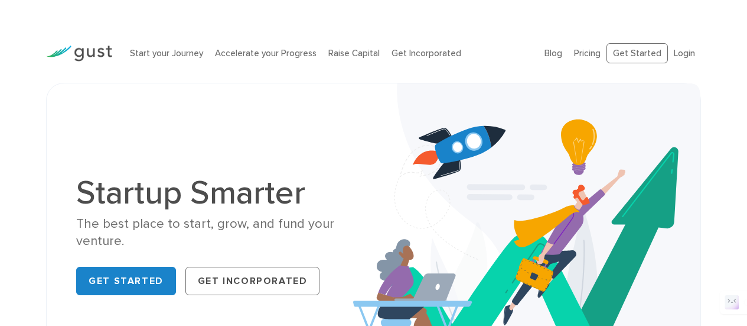  Describe the element at coordinates (266, 53) in the screenshot. I see `a: Accelerate your Progress` at that location.